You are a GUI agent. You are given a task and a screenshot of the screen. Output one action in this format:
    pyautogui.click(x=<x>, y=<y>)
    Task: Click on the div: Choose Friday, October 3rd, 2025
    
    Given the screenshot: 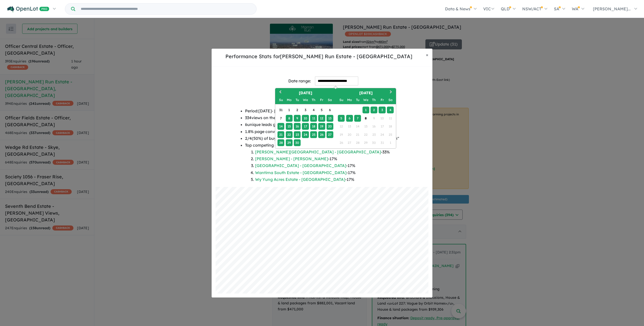 What is the action you would take?
    pyautogui.click(x=382, y=110)
    